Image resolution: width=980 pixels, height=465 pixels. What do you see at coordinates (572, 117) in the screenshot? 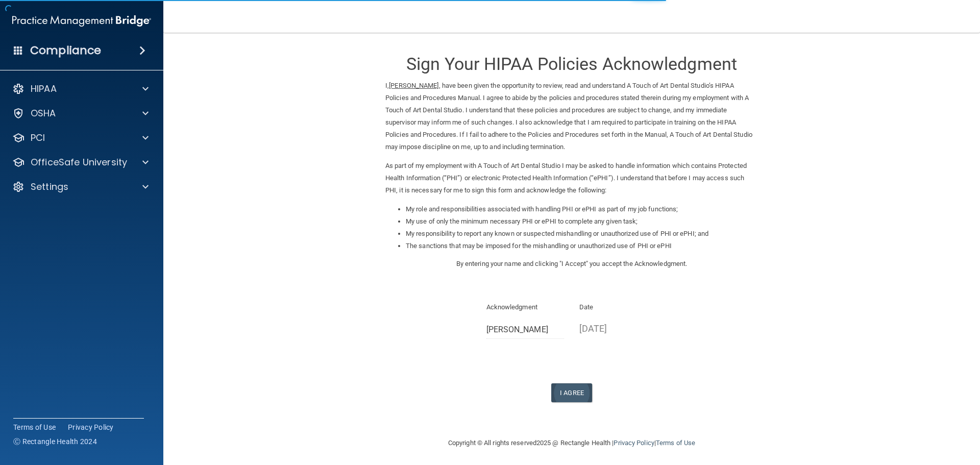
I see `p: I, , have been given the opportunity to review, read and understand A Touch of Art Dental Studio’...` at bounding box center [572, 117].